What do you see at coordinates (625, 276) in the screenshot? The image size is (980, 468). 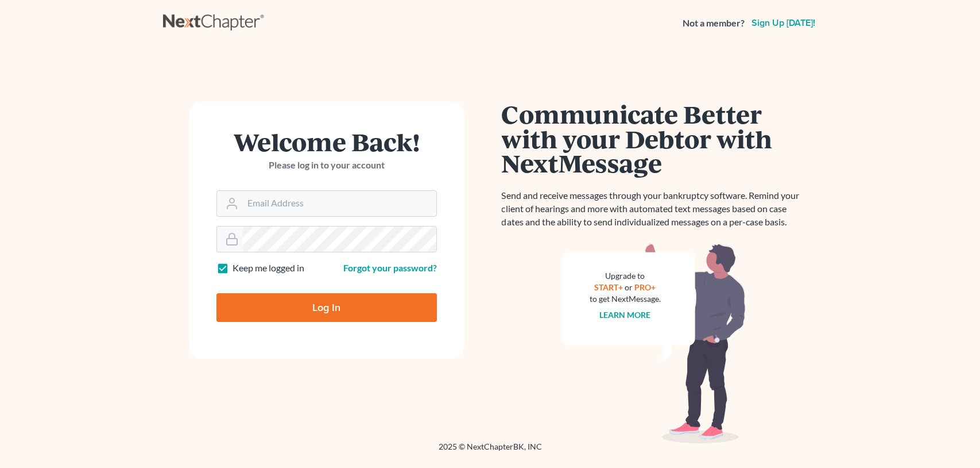 I see `div: Upgrade to` at bounding box center [625, 276].